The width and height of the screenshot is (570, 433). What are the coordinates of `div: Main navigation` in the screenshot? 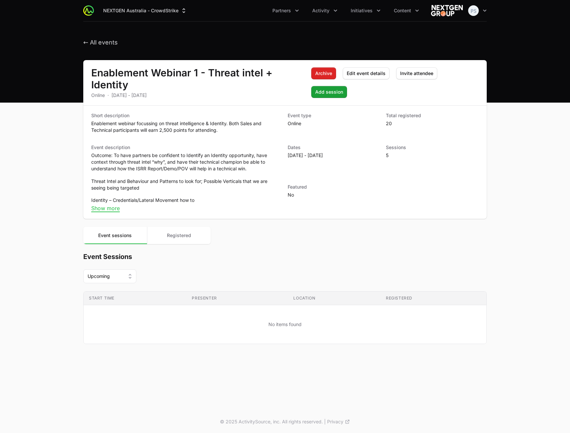 It's located at (258, 11).